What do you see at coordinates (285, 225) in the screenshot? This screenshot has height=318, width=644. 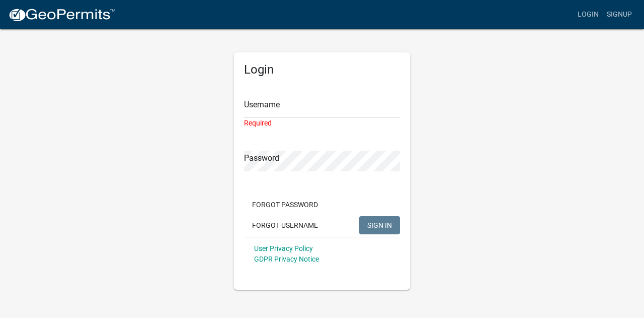 I see `button: Forgot Username` at bounding box center [285, 225].